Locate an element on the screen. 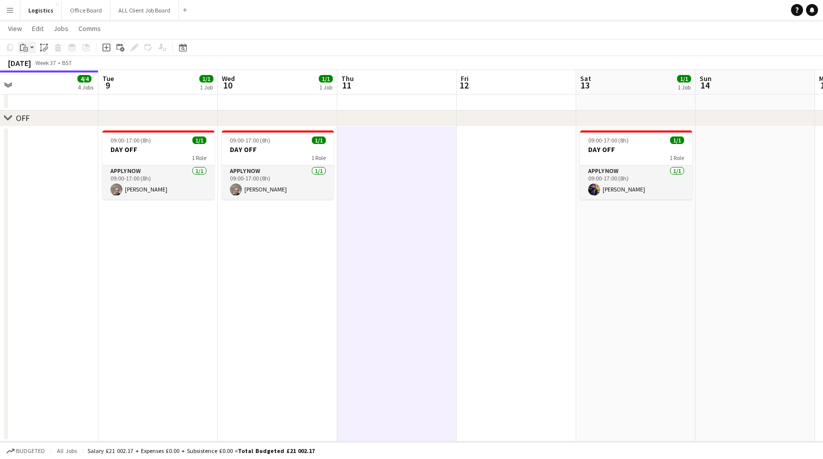 This screenshot has width=823, height=459. a: View is located at coordinates (15, 28).